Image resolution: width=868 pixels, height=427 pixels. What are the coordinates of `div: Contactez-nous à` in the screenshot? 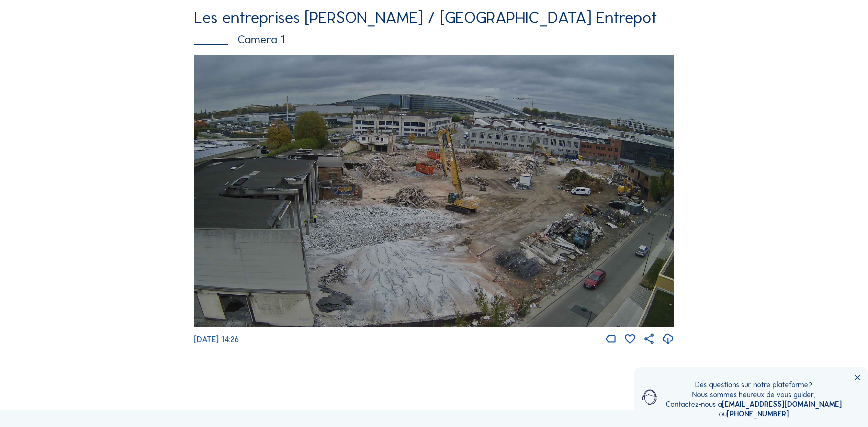 It's located at (753, 405).